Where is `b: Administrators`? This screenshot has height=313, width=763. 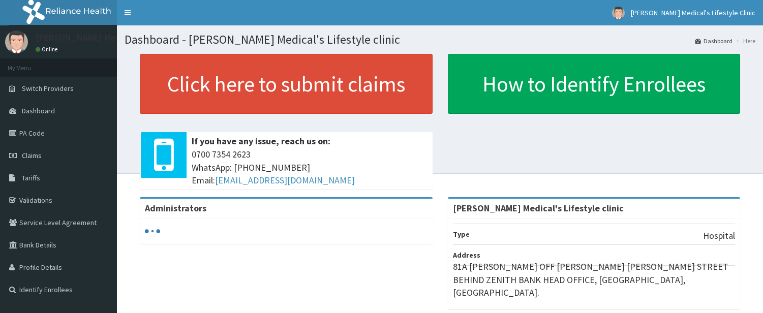 b: Administrators is located at coordinates (175, 208).